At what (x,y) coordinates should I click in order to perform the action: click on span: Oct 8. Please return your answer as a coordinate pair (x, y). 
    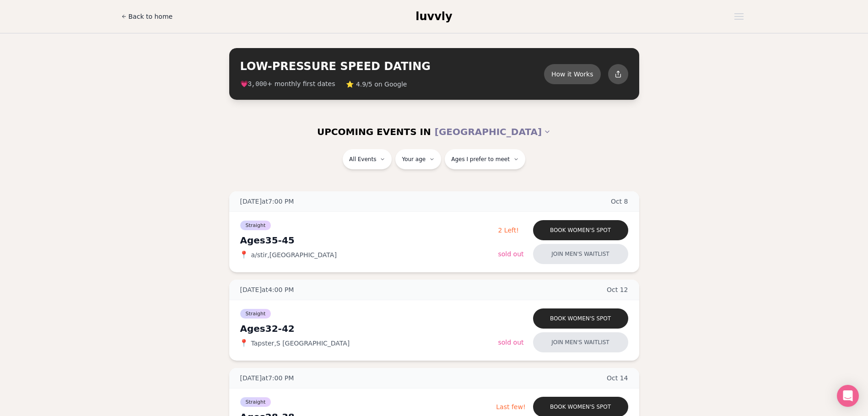
    Looking at the image, I should click on (620, 201).